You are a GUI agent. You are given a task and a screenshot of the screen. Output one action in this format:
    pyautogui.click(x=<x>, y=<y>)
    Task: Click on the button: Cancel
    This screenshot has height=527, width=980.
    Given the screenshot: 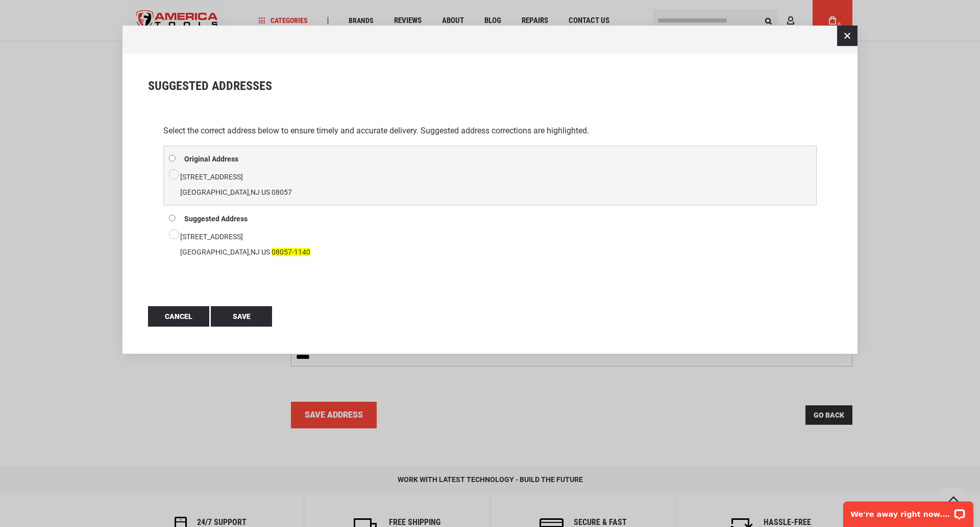 What is the action you would take?
    pyautogui.click(x=179, y=316)
    